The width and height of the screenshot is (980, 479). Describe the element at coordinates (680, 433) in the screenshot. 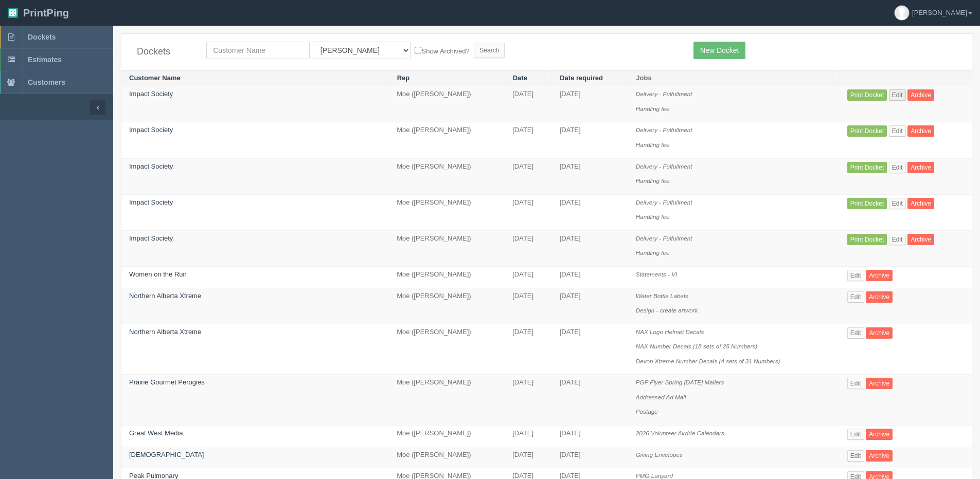

I see `i: 2026 Volunteer Airdrie Calendars` at that location.